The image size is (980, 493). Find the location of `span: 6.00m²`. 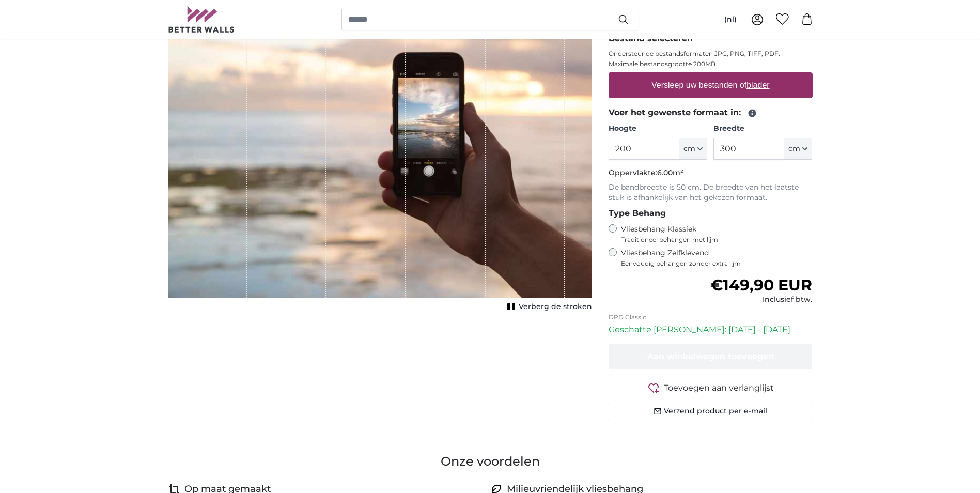

span: 6.00m² is located at coordinates (670, 172).